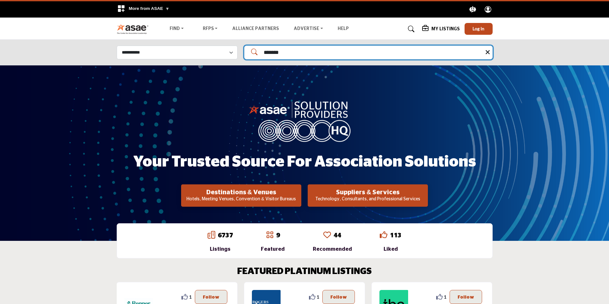  I want to click on div: Recommended, so click(332, 249).